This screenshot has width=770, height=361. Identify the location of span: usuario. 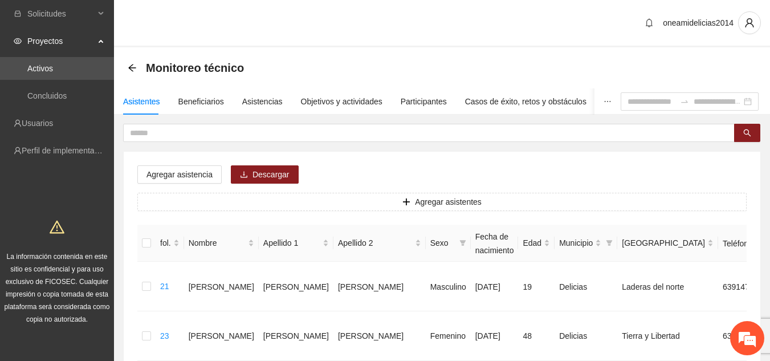
(749, 23).